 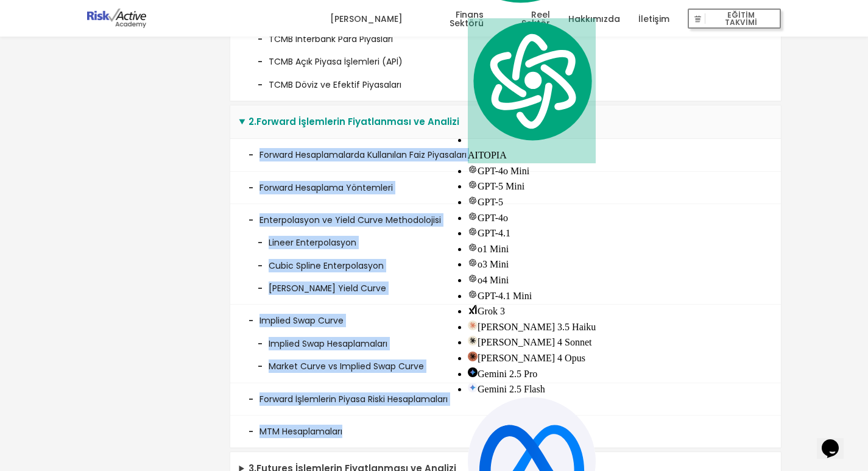 I want to click on li: MTM Hesaplamaları, so click(x=505, y=431).